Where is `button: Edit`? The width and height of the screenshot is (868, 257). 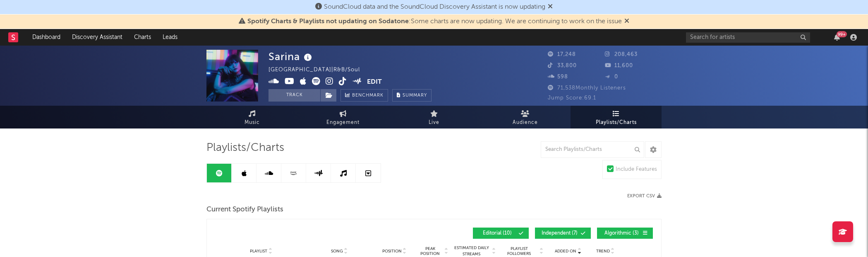 button: Edit is located at coordinates (374, 82).